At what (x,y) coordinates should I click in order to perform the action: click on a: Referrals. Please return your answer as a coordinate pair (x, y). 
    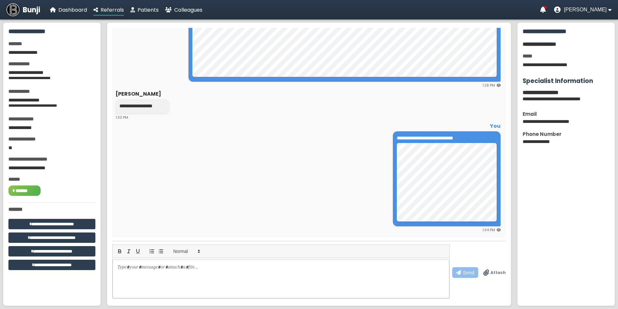
    Looking at the image, I should click on (109, 10).